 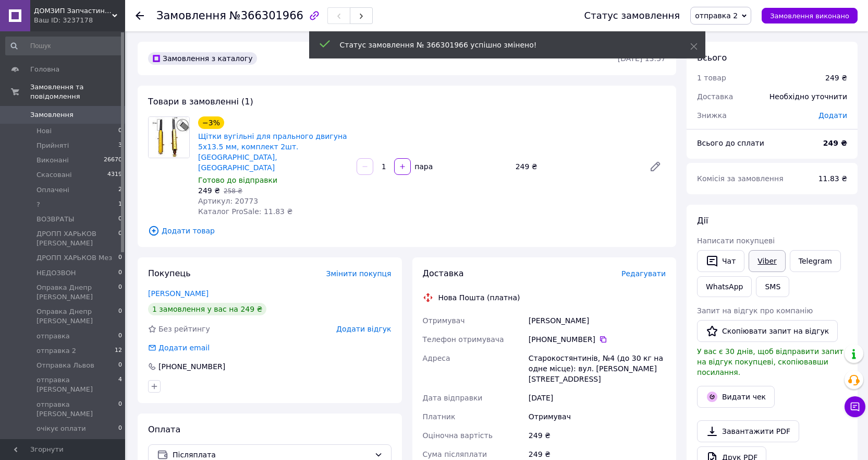 I want to click on div: Статус замовлення, so click(x=632, y=16).